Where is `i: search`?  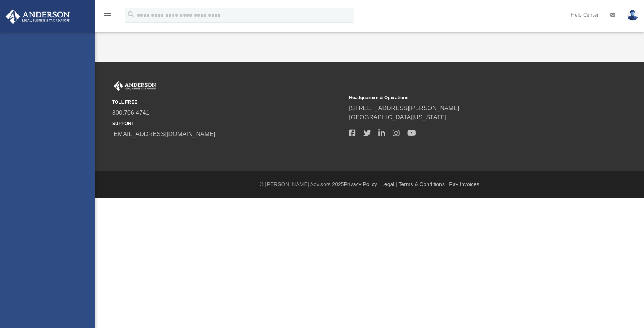
i: search is located at coordinates (131, 14).